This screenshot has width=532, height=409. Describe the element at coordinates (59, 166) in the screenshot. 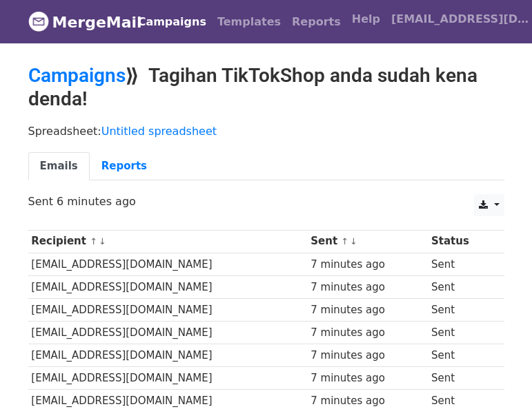

I see `a: Emails` at that location.